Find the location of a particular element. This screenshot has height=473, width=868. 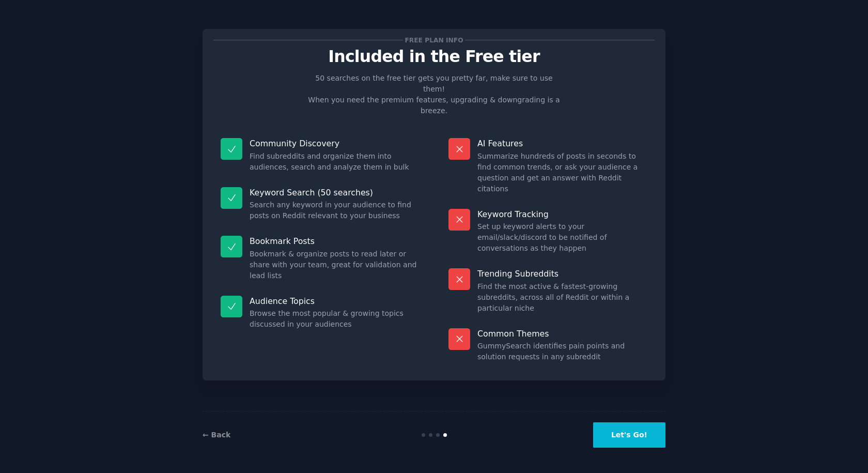

p: Common Themes is located at coordinates (562, 333).